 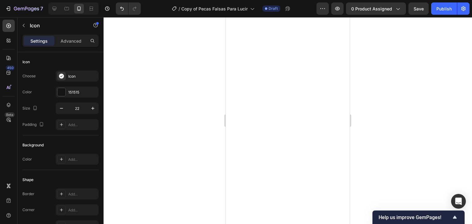 What do you see at coordinates (41, 9) in the screenshot?
I see `p: 7` at bounding box center [41, 9].